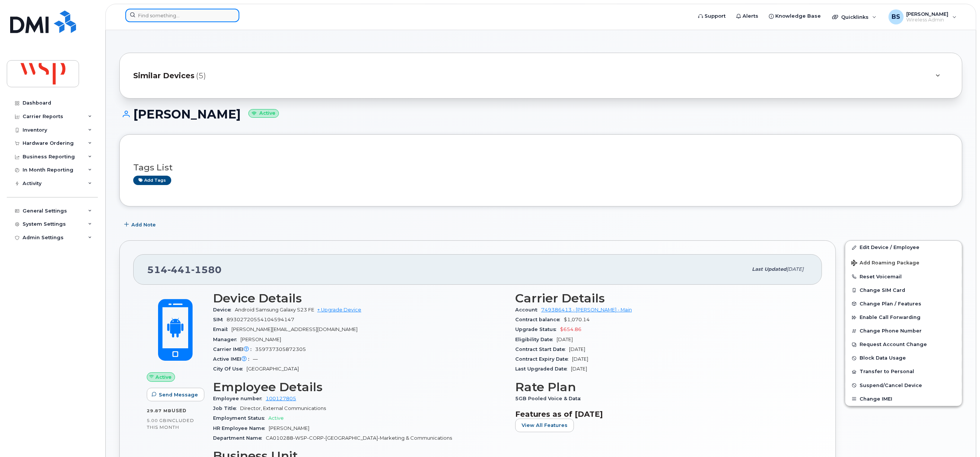 Image resolution: width=980 pixels, height=457 pixels. Describe the element at coordinates (240, 398) in the screenshot. I see `span: Employee number` at that location.